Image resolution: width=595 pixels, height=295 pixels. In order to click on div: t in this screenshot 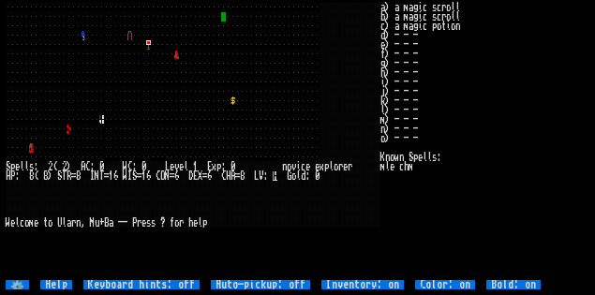, I will do `click(45, 223)`.